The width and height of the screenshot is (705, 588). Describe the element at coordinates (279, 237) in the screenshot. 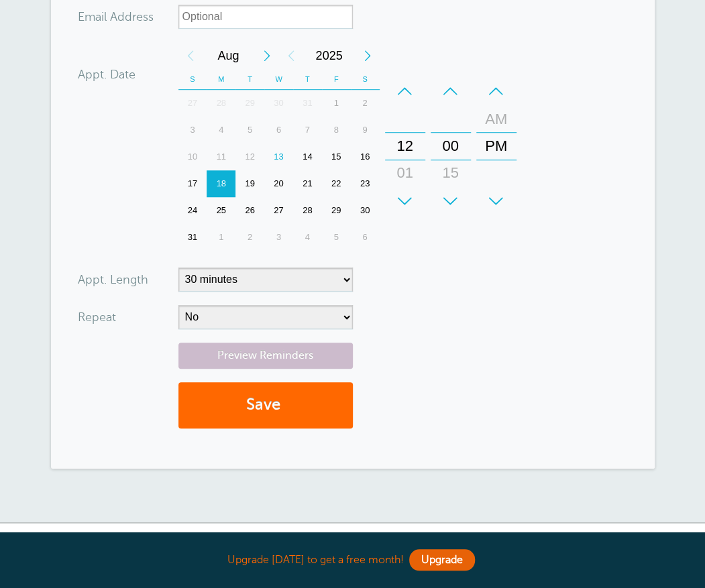

I see `div: Wednesday, September 3` at that location.